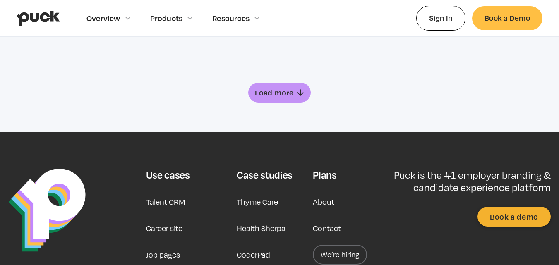 Image resolution: width=559 pixels, height=265 pixels. I want to click on a: Thyme Care, so click(257, 202).